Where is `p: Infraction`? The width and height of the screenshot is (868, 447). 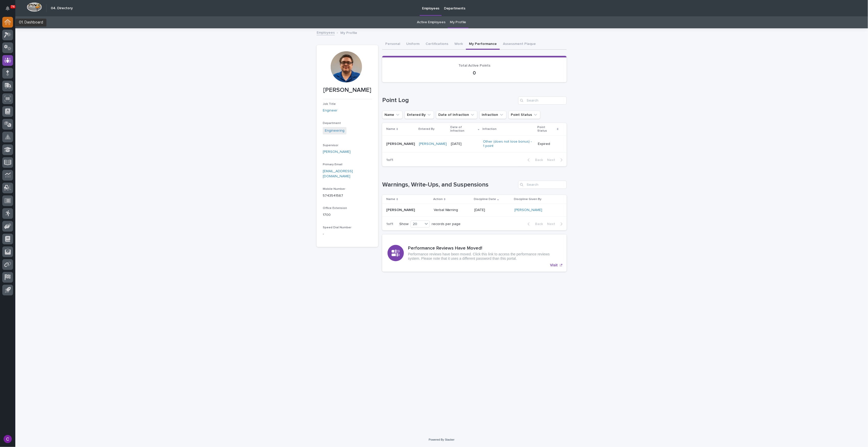
p: Infraction is located at coordinates (490, 129).